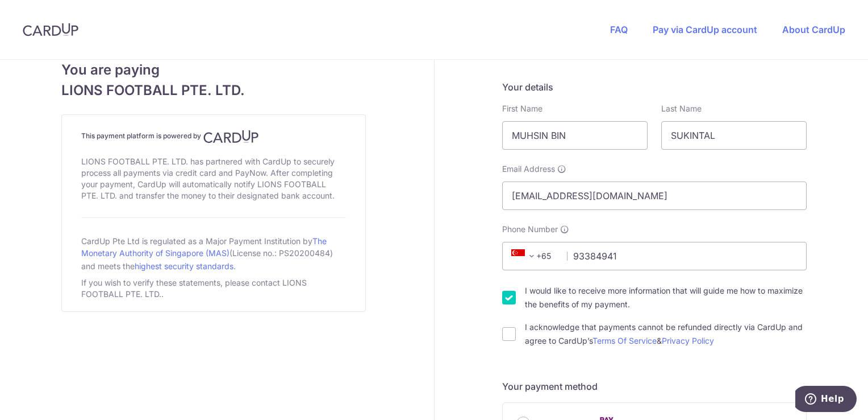  What do you see at coordinates (214, 70) in the screenshot?
I see `span: You are paying` at bounding box center [214, 70].